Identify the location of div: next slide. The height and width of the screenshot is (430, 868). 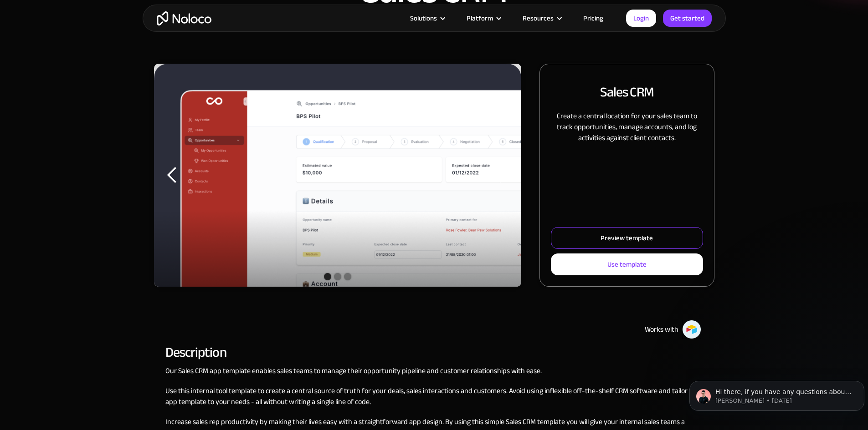
(503, 175).